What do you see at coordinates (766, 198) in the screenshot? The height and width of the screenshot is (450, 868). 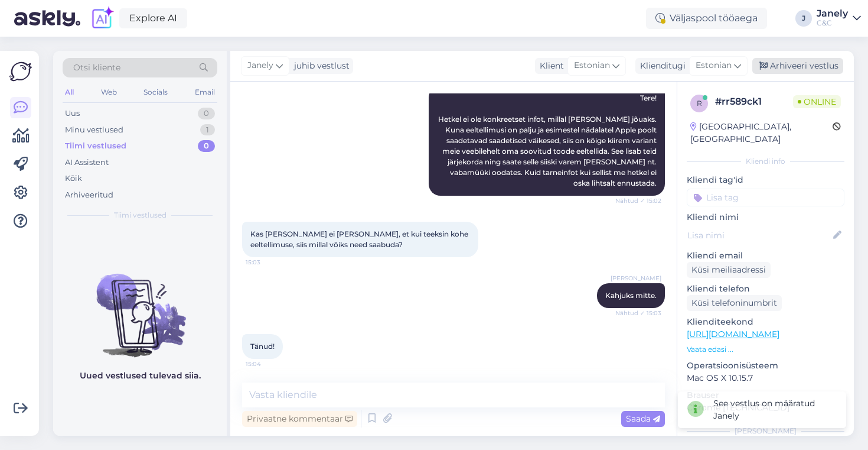 I see `input: Lisa tag` at bounding box center [766, 198].